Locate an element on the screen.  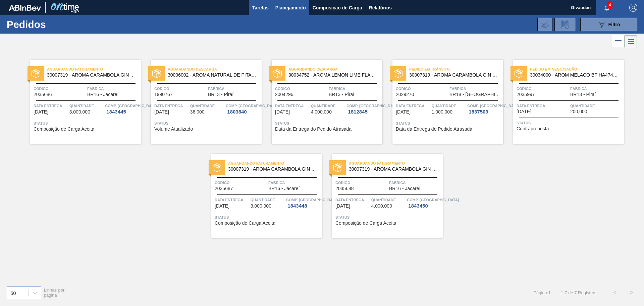
div: Solicitação de Revisão de Pedidos is located at coordinates (565, 25).